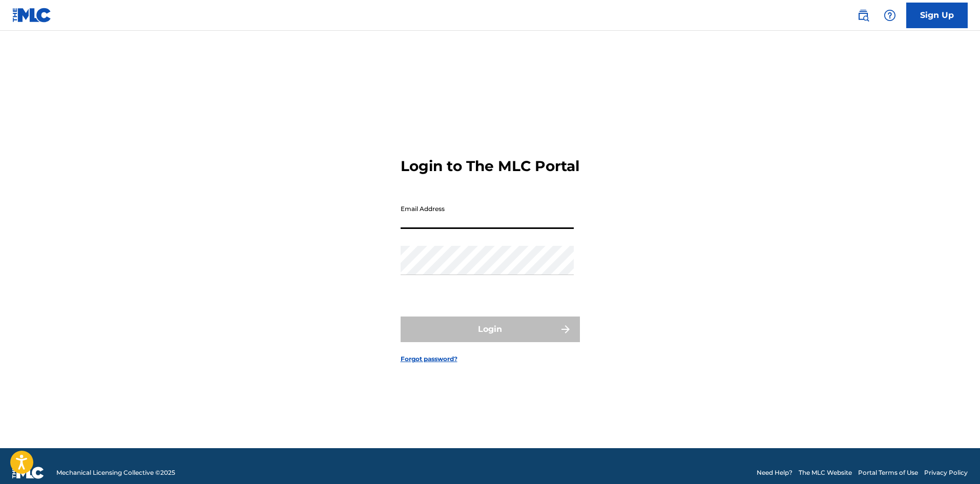 Image resolution: width=980 pixels, height=484 pixels. Describe the element at coordinates (890, 15) in the screenshot. I see `div: Help` at that location.